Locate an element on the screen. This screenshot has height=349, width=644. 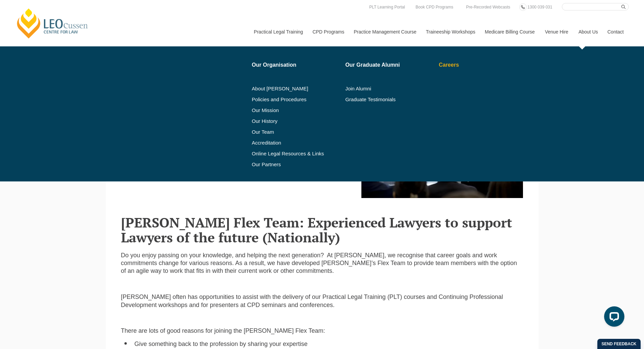
a: Venue Hire is located at coordinates (556, 32).